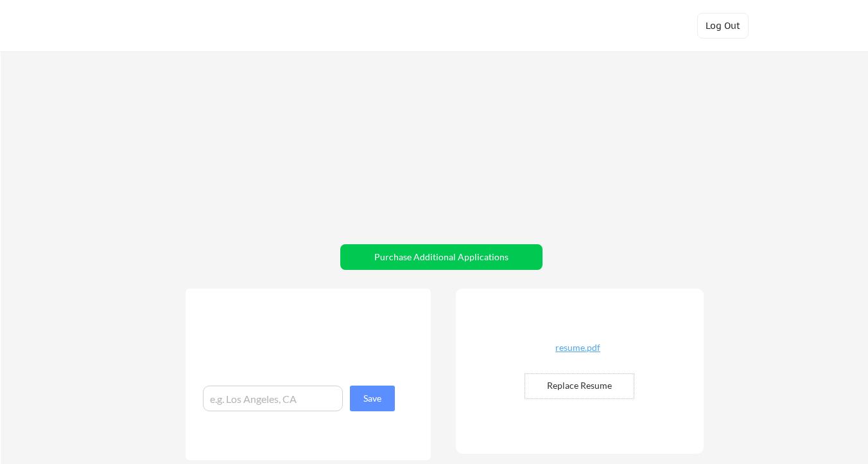 The width and height of the screenshot is (868, 464). I want to click on button: Save, so click(372, 398).